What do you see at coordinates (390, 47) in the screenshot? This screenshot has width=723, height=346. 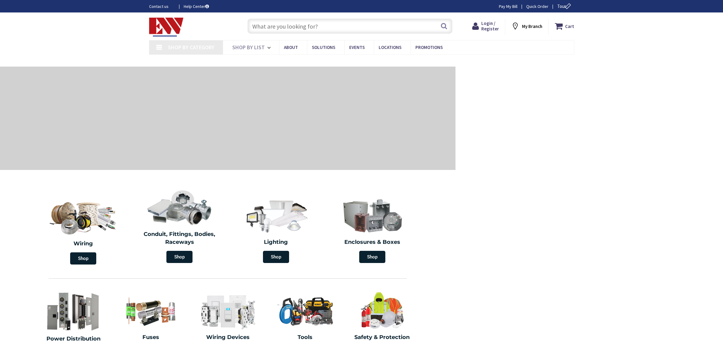 I see `span: Locations` at bounding box center [390, 47].